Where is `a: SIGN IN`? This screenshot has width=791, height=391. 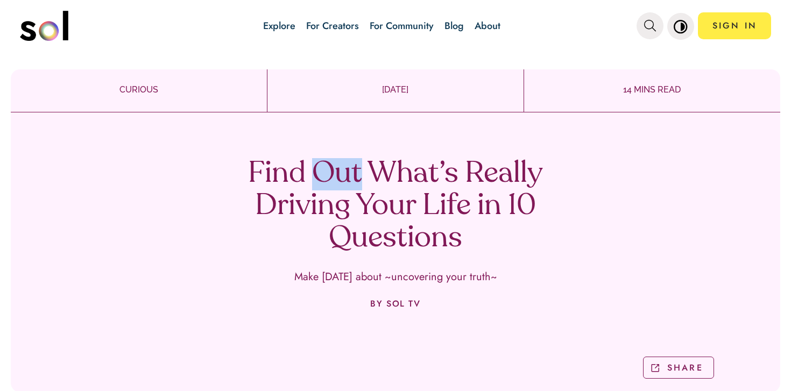 a: SIGN IN is located at coordinates (735, 26).